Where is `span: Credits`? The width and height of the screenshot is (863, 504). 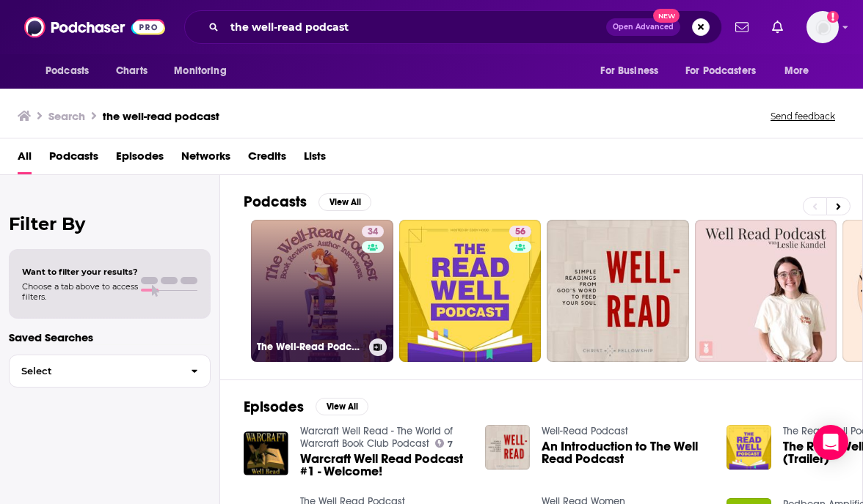
span: Credits is located at coordinates (267, 159).